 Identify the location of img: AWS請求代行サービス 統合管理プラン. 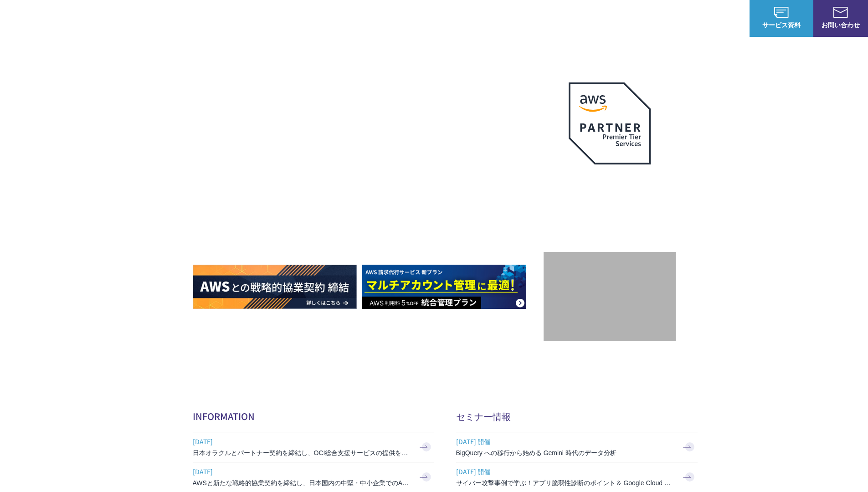
(444, 286).